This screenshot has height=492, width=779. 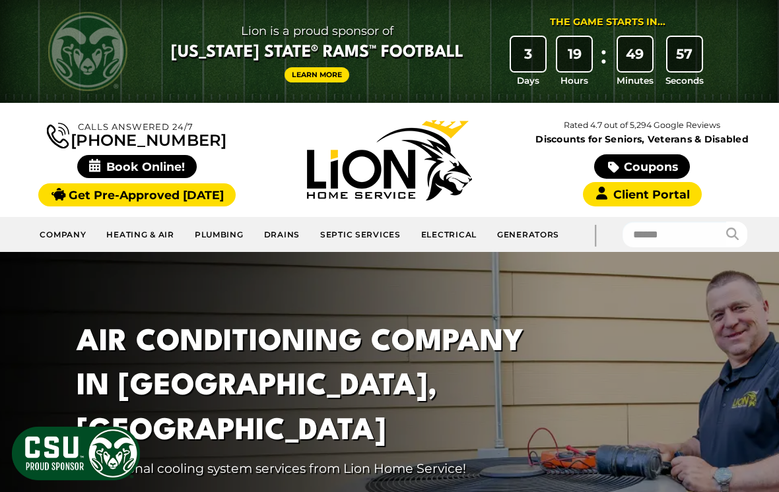 I want to click on span: Lion is a proud sponsor of, so click(x=317, y=31).